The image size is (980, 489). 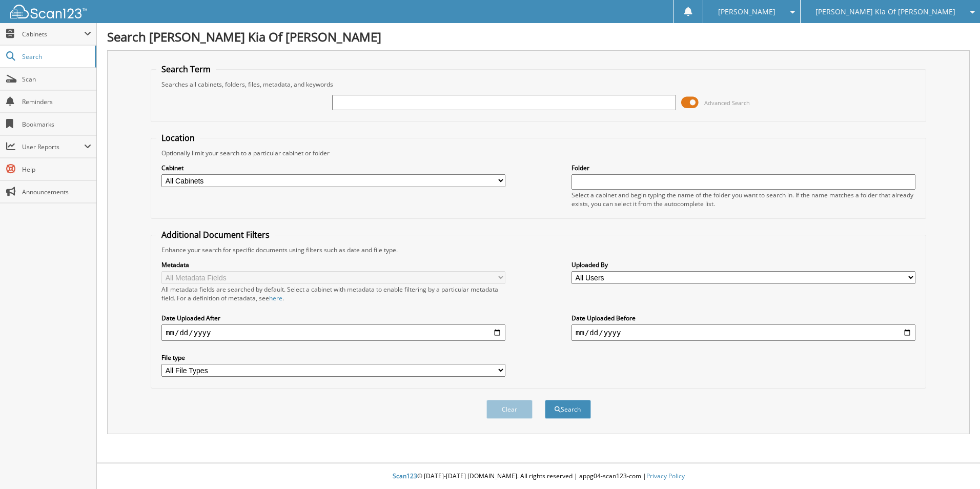 I want to click on span: Help, so click(x=56, y=169).